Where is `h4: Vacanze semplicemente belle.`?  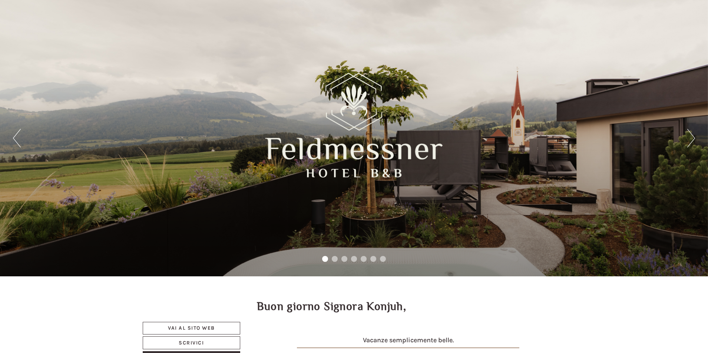
h4: Vacanze semplicemente belle. is located at coordinates (409, 344).